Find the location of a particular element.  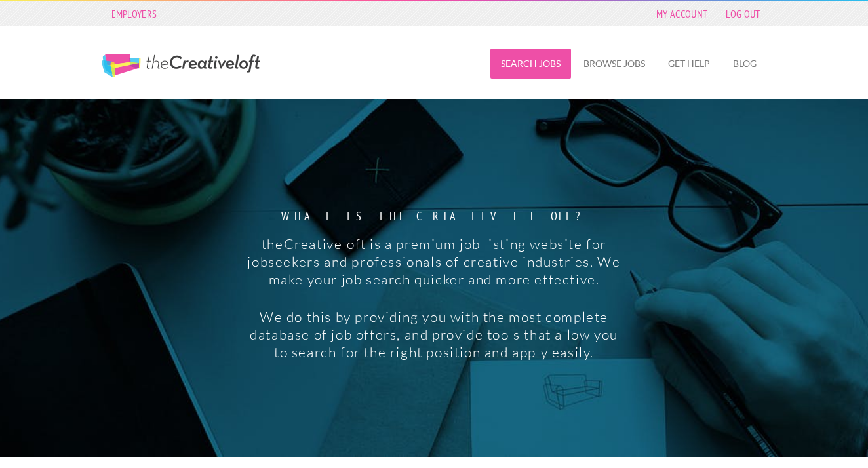

a: Employers is located at coordinates (135, 14).